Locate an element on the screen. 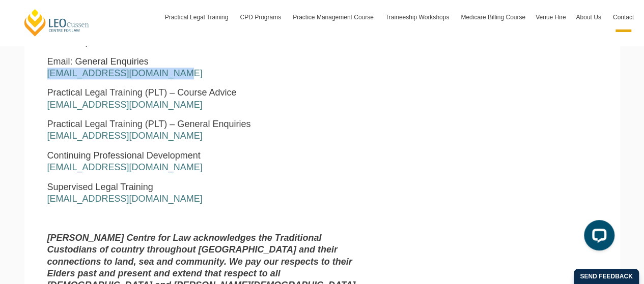 The width and height of the screenshot is (644, 284). a: Practice Management Course is located at coordinates (334, 17).